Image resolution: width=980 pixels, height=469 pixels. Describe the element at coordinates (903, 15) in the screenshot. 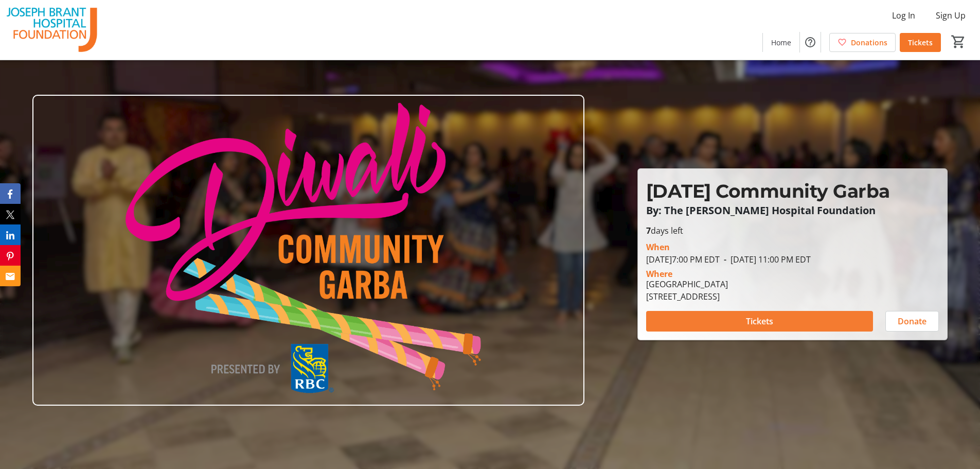

I see `span: Log In` at that location.